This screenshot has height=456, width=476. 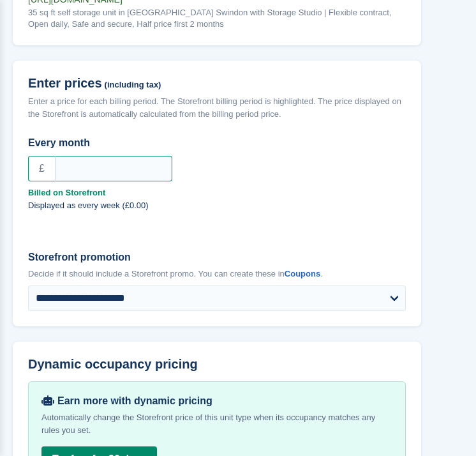 What do you see at coordinates (217, 108) in the screenshot?
I see `div: Enter a price for each billing period. The Storefront billing period is highlighted. The price di...` at bounding box center [217, 108].